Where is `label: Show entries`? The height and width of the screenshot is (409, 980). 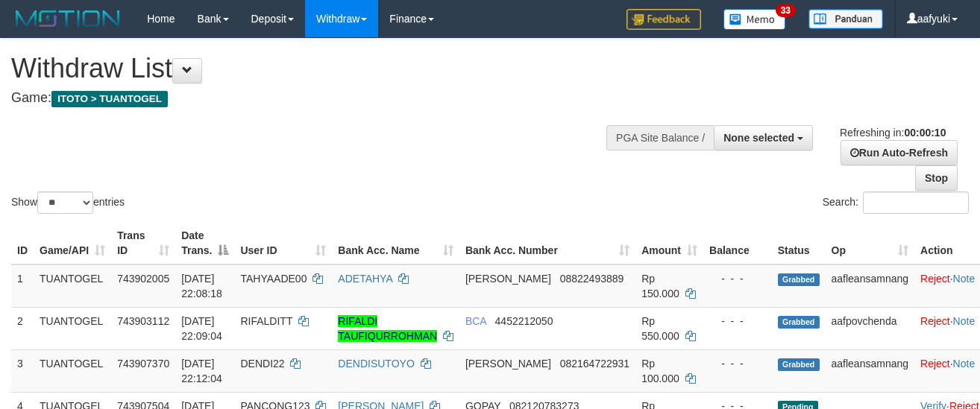
label: Show entries is located at coordinates (68, 203).